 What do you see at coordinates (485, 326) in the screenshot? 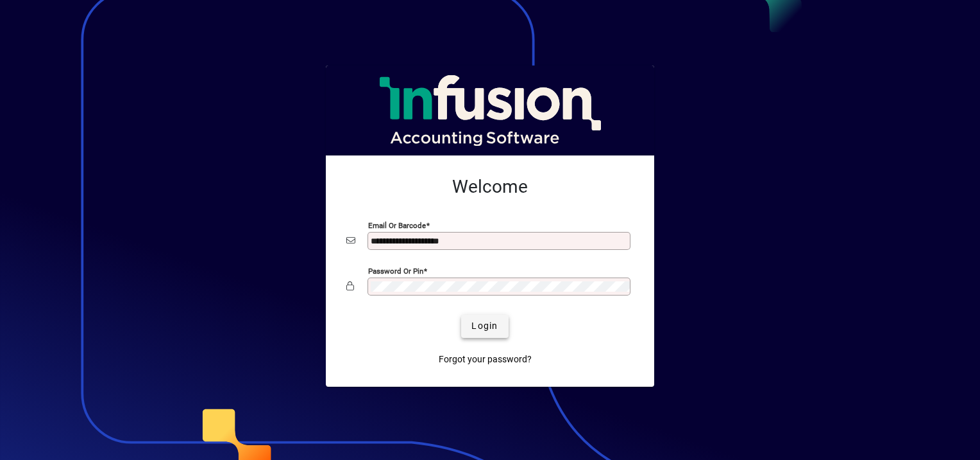
I see `button: Login` at bounding box center [485, 326].